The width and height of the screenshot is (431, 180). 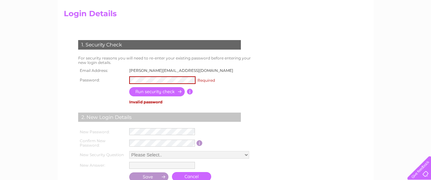 I want to click on td: For security reasons you will need to re-enter your existing password before entering your new lo..., so click(x=167, y=61).